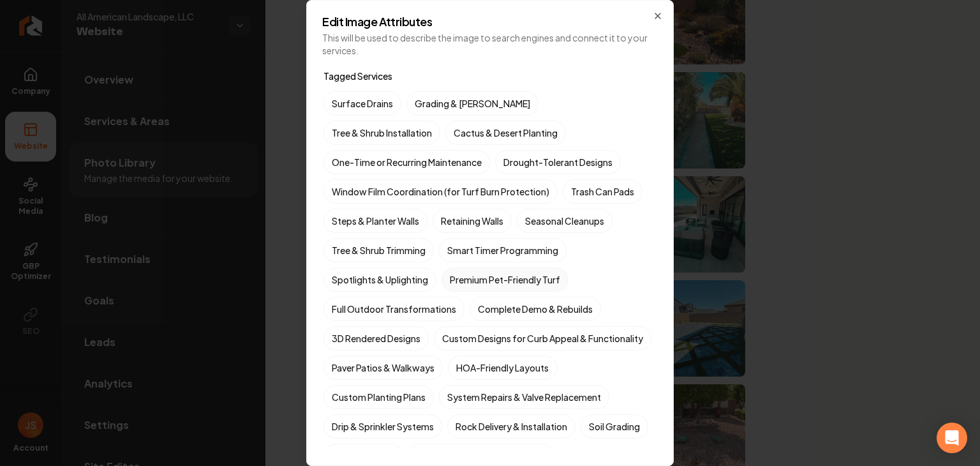 The image size is (980, 466). Describe the element at coordinates (472, 221) in the screenshot. I see `label: Retaining Walls` at that location.